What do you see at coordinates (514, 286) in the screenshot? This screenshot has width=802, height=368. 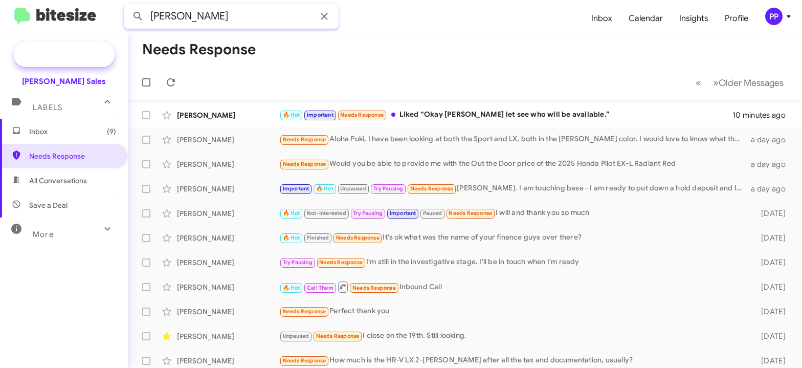 I see `div: Inbound Call` at bounding box center [514, 286].